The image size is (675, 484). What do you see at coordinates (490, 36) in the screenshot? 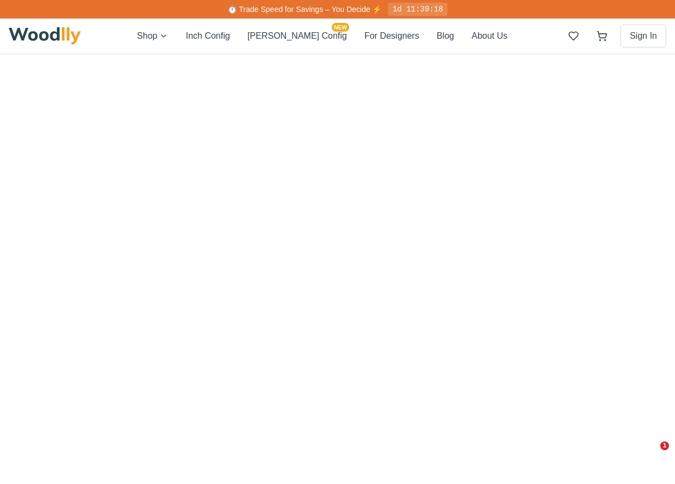
I see `button: About Us` at bounding box center [490, 36].